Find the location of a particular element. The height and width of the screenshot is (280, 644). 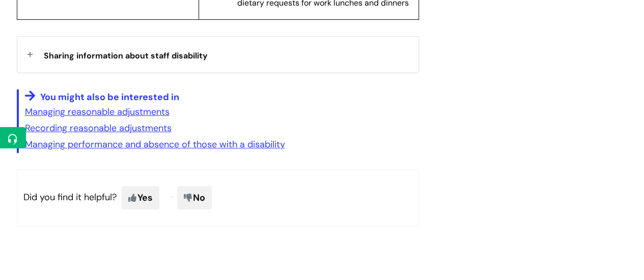

p: Did you find it helpful? is located at coordinates (218, 198).